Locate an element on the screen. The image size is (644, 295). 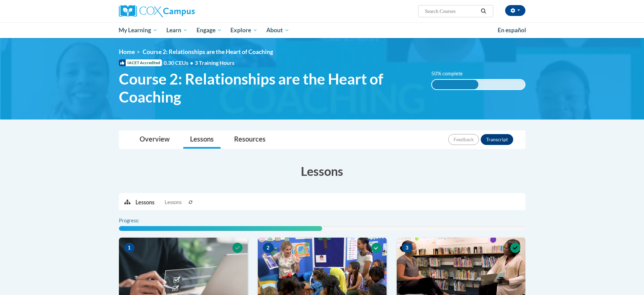
button: Transcript is located at coordinates (497, 139).